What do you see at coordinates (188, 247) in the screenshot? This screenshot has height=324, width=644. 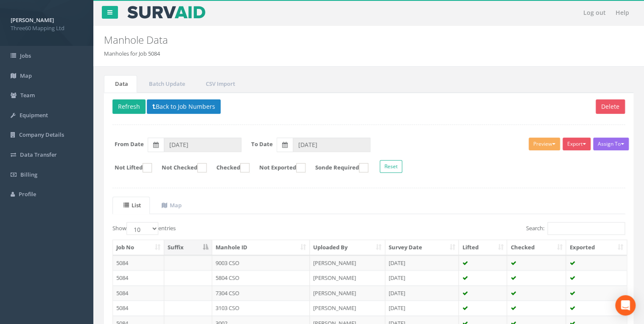 I see `th: Suffix: activate to sort column descending` at bounding box center [188, 247].